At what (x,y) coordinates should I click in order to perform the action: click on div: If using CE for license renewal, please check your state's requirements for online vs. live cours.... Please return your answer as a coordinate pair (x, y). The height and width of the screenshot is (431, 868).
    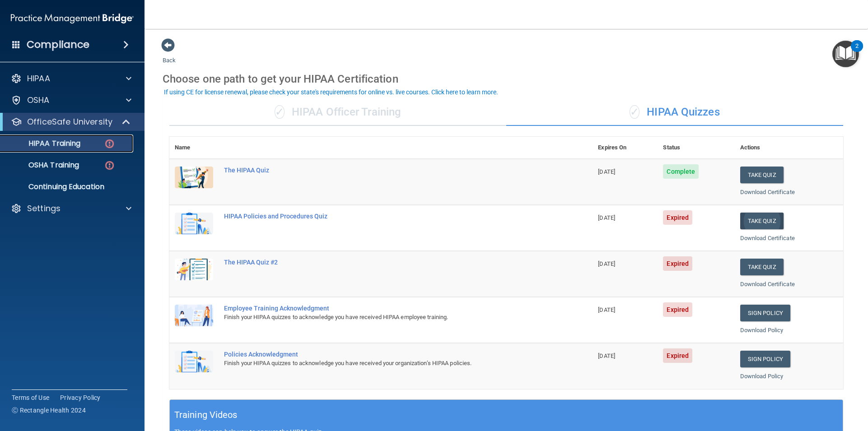
    Looking at the image, I should click on (331, 92).